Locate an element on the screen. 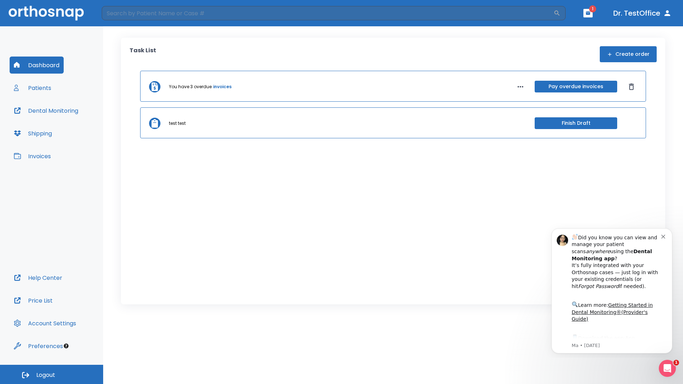  span: Logout is located at coordinates (46, 376).